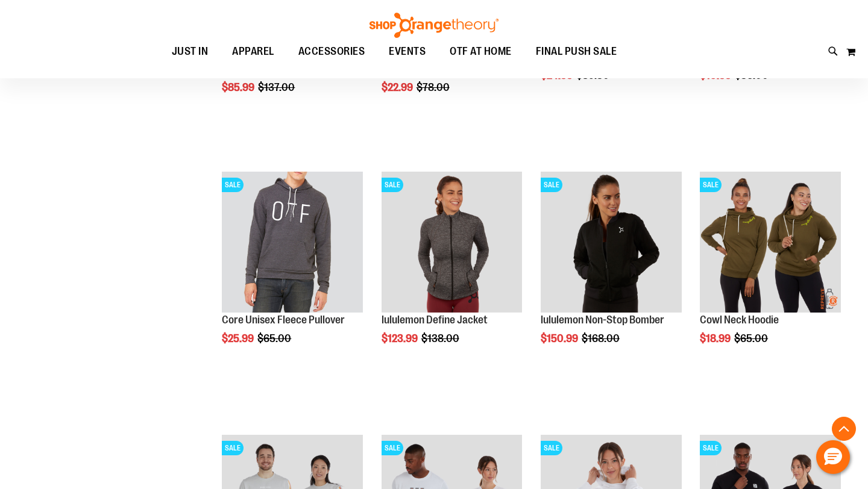  I want to click on span: FINAL PUSH SALE, so click(576, 51).